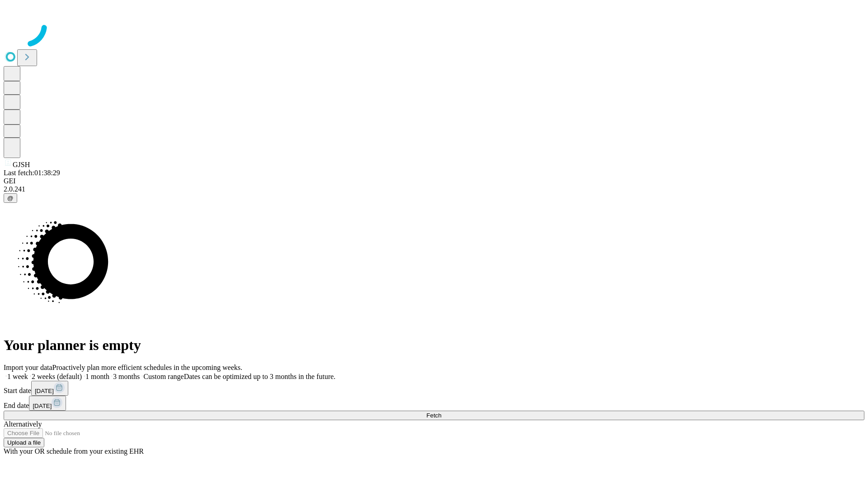 The width and height of the screenshot is (868, 489). I want to click on span: 1 week, so click(18, 376).